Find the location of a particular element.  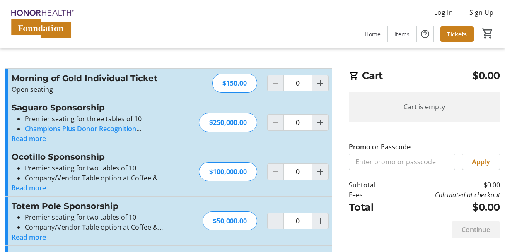

li: amenities is located at coordinates (107, 129).